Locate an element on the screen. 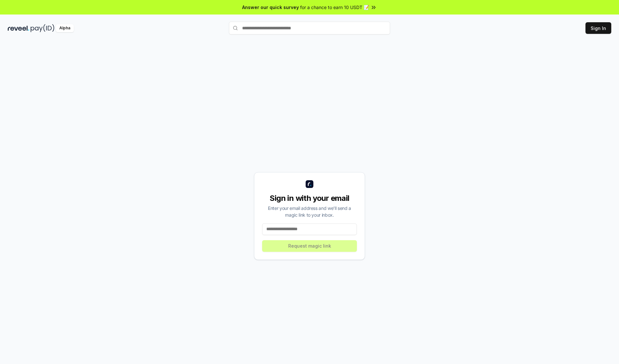 The height and width of the screenshot is (364, 619). img: logo_small is located at coordinates (310, 184).